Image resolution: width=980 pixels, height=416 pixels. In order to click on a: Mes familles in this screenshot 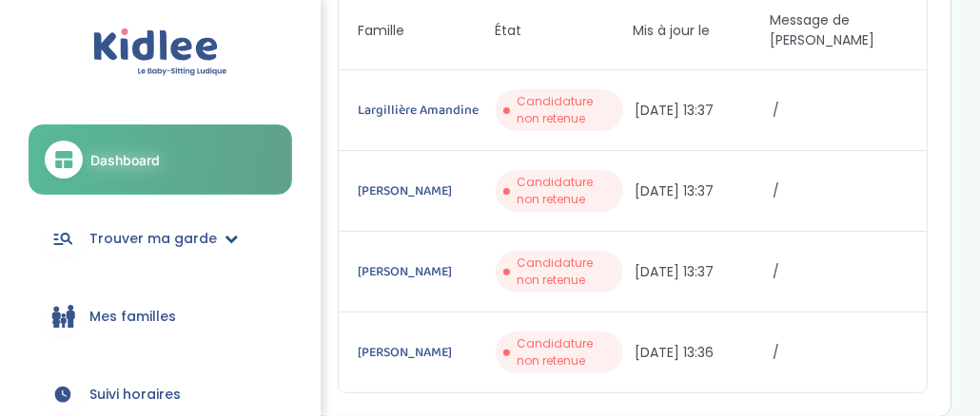, I will do `click(160, 316)`.